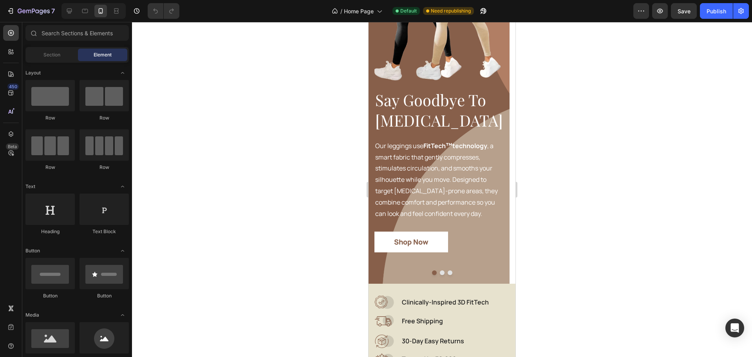 Image resolution: width=752 pixels, height=357 pixels. What do you see at coordinates (163, 11) in the screenshot?
I see `div: Undo/Redo` at bounding box center [163, 11].